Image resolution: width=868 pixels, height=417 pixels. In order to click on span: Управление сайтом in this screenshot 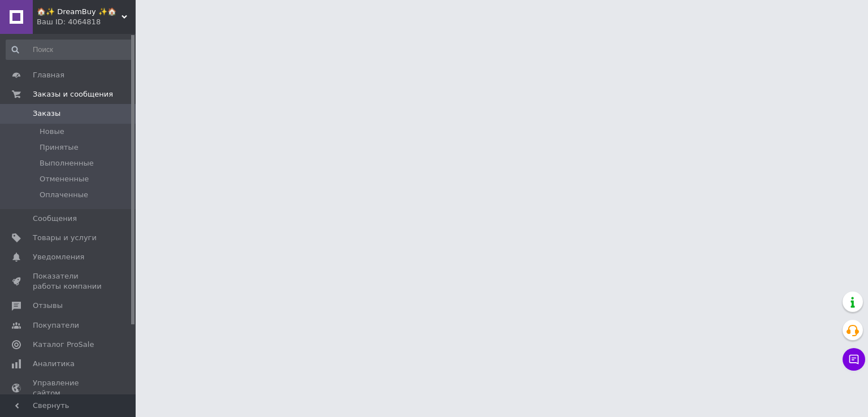, I will do `click(68, 388)`.